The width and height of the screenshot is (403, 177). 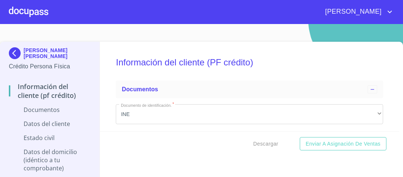 What do you see at coordinates (50, 137) in the screenshot?
I see `p: Estado Civil` at bounding box center [50, 137].